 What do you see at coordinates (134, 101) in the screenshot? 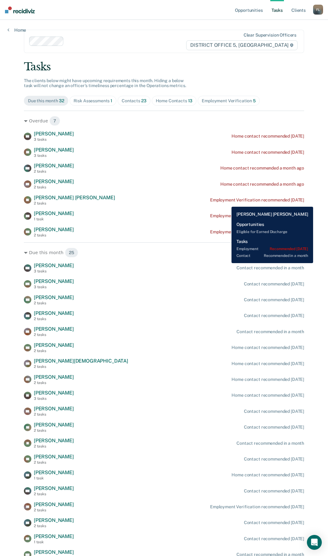
I see `div: Contacts` at bounding box center [134, 101].